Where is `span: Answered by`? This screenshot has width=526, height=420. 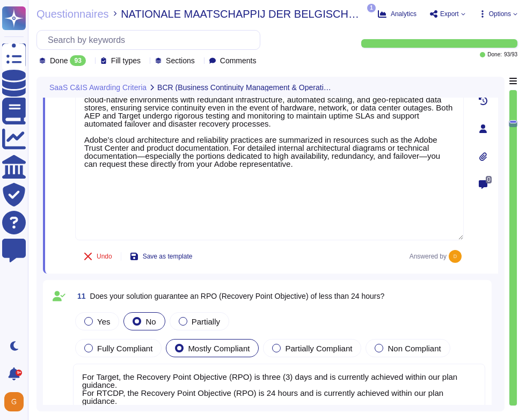
span: Answered by is located at coordinates (428, 256).